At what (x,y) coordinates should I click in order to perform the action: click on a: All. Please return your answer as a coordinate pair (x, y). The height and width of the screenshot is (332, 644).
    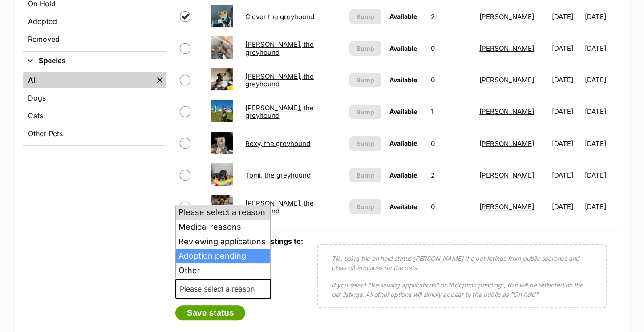
    Looking at the image, I should click on (87, 80).